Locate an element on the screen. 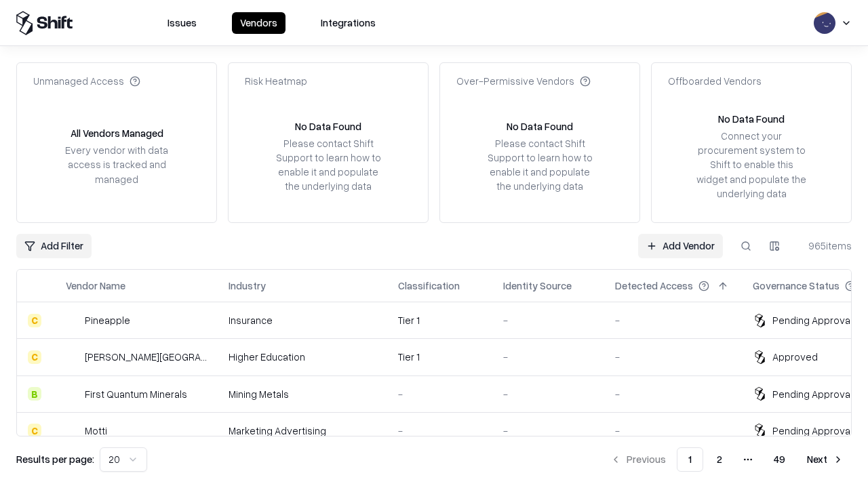  div: Industry is located at coordinates (246, 286).